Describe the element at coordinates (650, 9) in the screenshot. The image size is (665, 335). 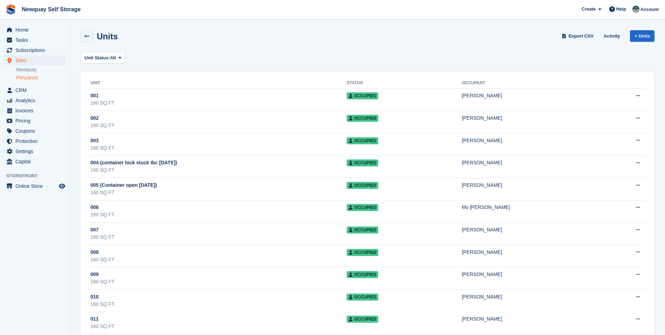
I see `span: Account` at that location.